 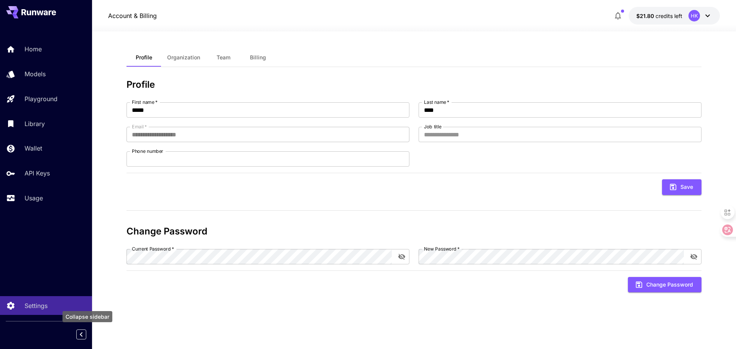 I want to click on span: $21.80, so click(x=646, y=16).